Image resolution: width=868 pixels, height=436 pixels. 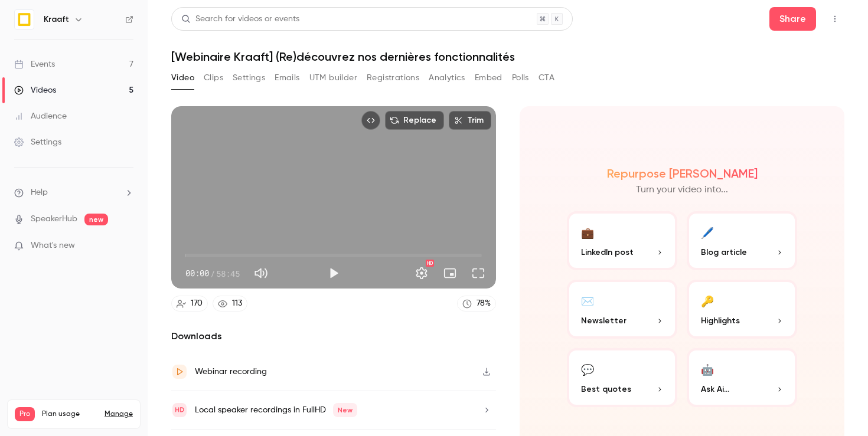 I want to click on div: Play, so click(x=334, y=273).